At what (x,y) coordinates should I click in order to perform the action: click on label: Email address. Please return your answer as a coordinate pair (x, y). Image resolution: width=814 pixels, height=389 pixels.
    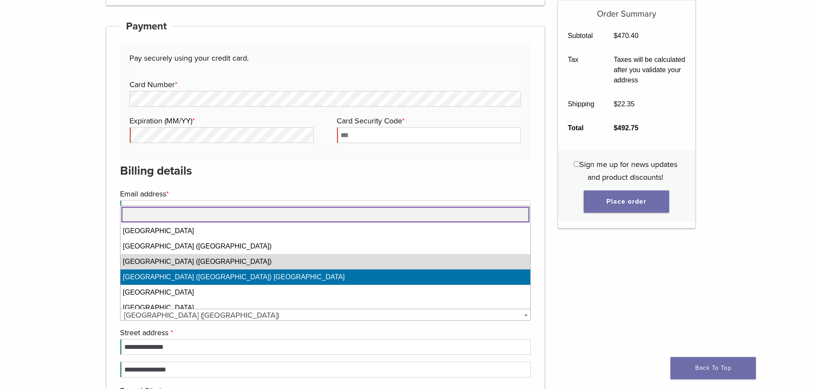
    Looking at the image, I should click on (324, 194).